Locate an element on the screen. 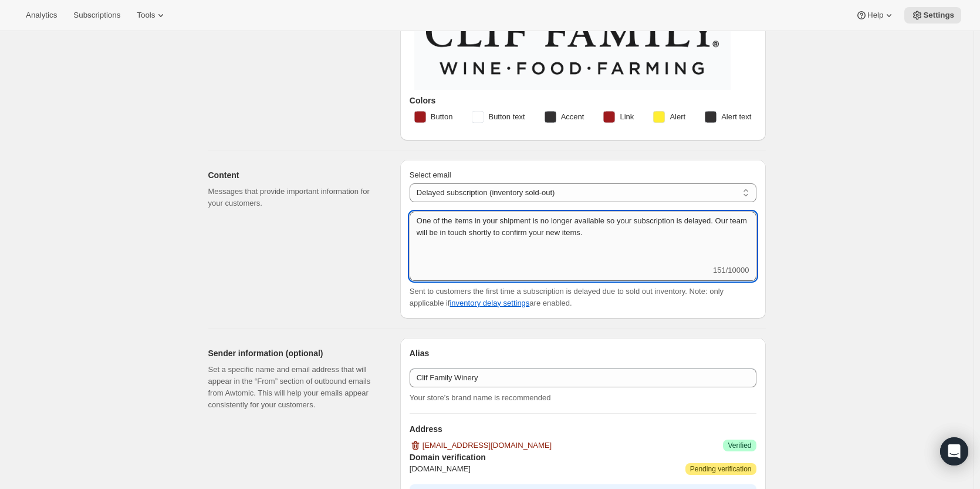 This screenshot has height=489, width=980. p: Messages that provide important information for your customers. is located at coordinates (295, 197).